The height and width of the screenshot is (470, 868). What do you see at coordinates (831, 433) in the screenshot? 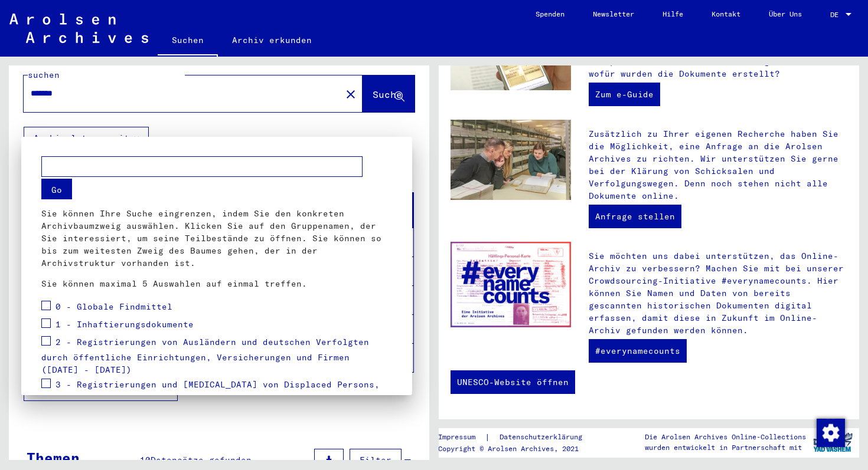
I see `img: Change consent` at bounding box center [831, 433].